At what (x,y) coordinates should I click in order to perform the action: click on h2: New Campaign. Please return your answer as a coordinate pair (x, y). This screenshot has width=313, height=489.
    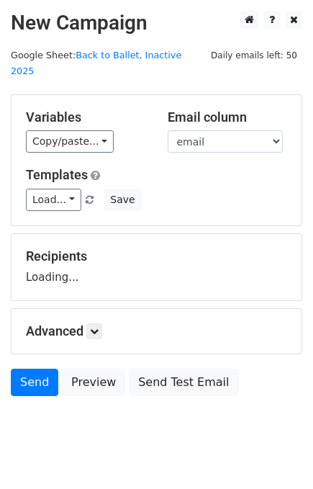
    Looking at the image, I should click on (156, 23).